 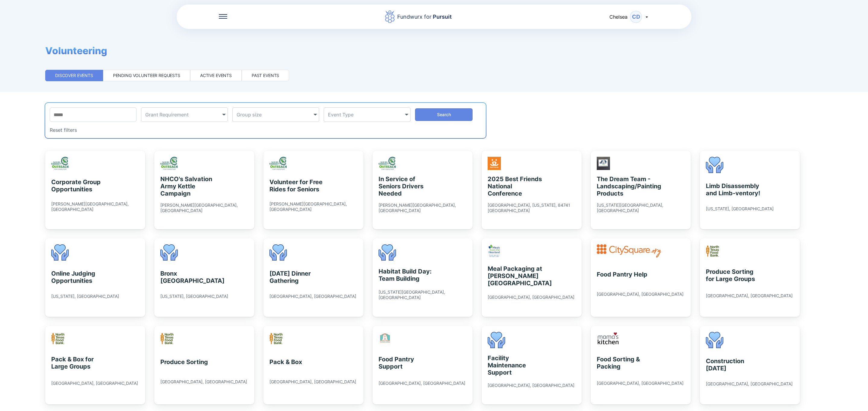 I want to click on span: Pursuit, so click(x=442, y=17).